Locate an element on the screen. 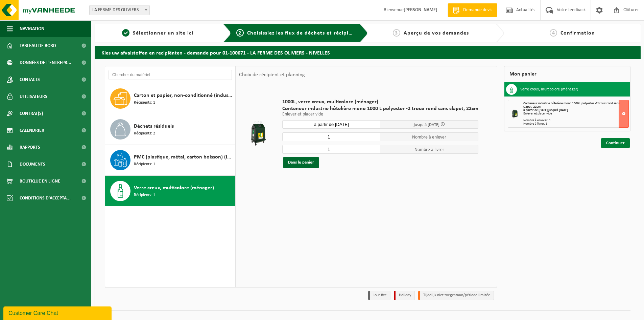 This screenshot has height=320, width=644. h3: Verre creux, multicolore (ménager) is located at coordinates (550, 89).